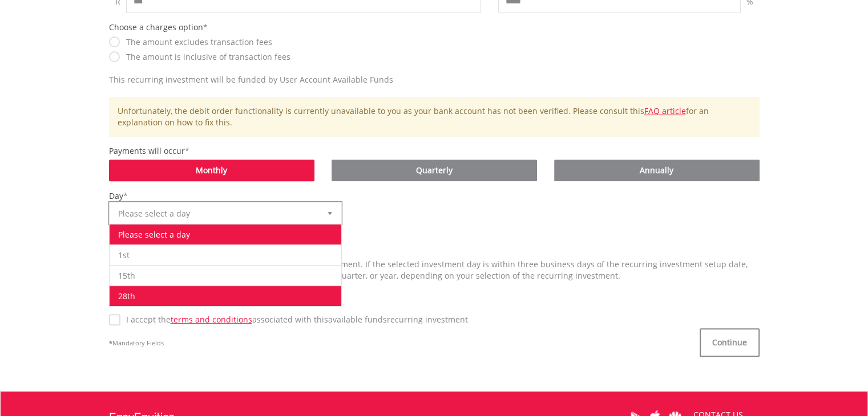 This screenshot has height=416, width=868. What do you see at coordinates (226, 296) in the screenshot?
I see `li: 28th` at bounding box center [226, 296].